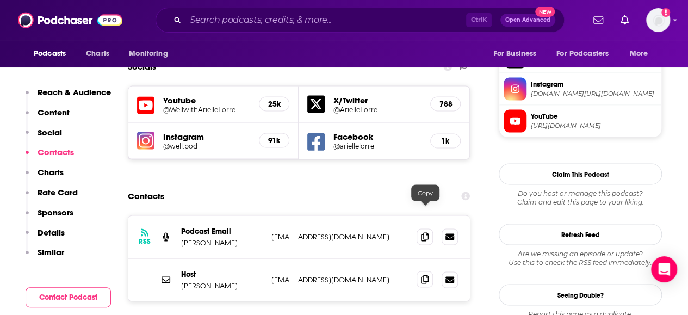  Describe the element at coordinates (44, 137) in the screenshot. I see `button: Social` at that location.